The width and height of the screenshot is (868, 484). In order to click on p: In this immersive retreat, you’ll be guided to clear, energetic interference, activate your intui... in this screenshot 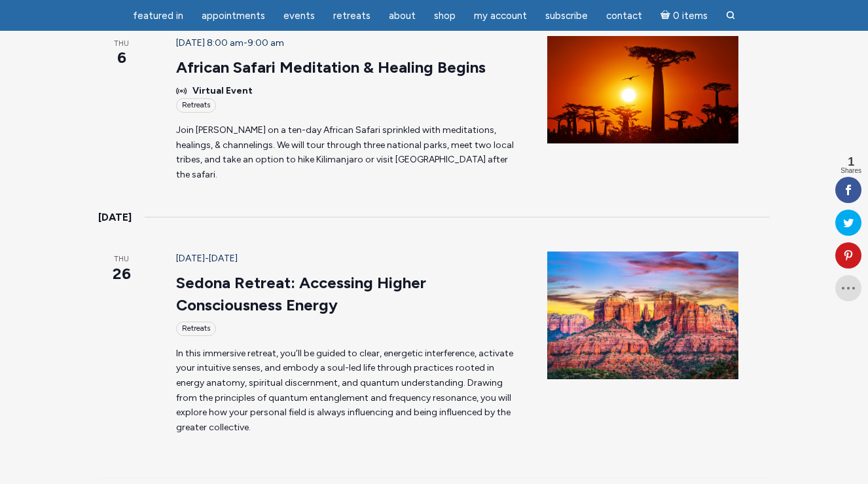, I will do `click(346, 391)`.